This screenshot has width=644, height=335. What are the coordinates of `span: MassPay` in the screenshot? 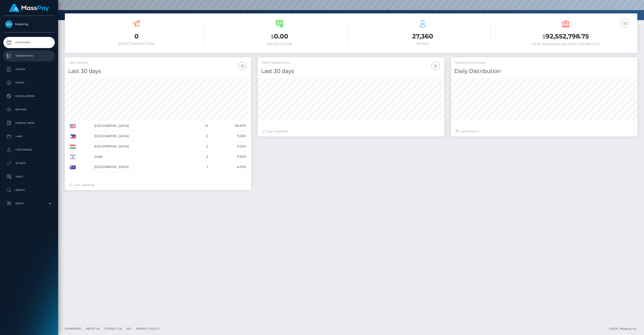 It's located at (29, 24).